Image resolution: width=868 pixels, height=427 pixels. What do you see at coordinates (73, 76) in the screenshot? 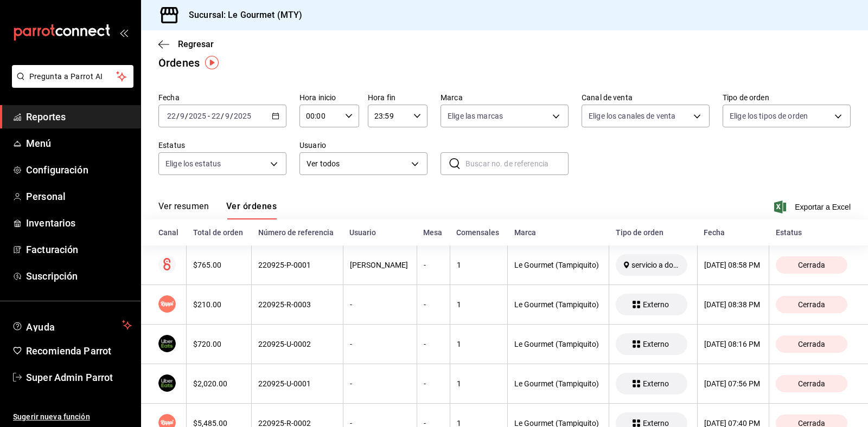
I see `span: Pregunta a Parrot AI` at bounding box center [73, 76].